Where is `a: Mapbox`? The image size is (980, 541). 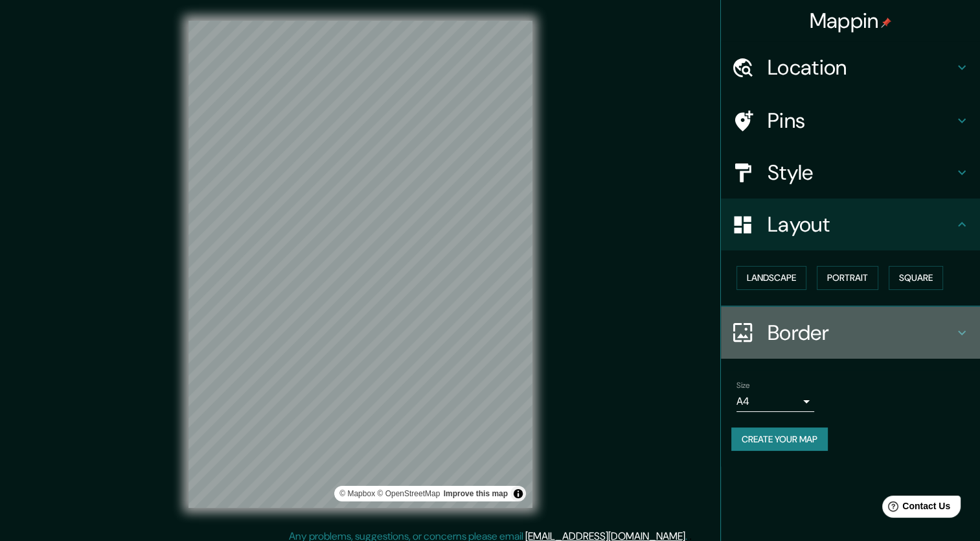
a: Mapbox is located at coordinates (357, 493).